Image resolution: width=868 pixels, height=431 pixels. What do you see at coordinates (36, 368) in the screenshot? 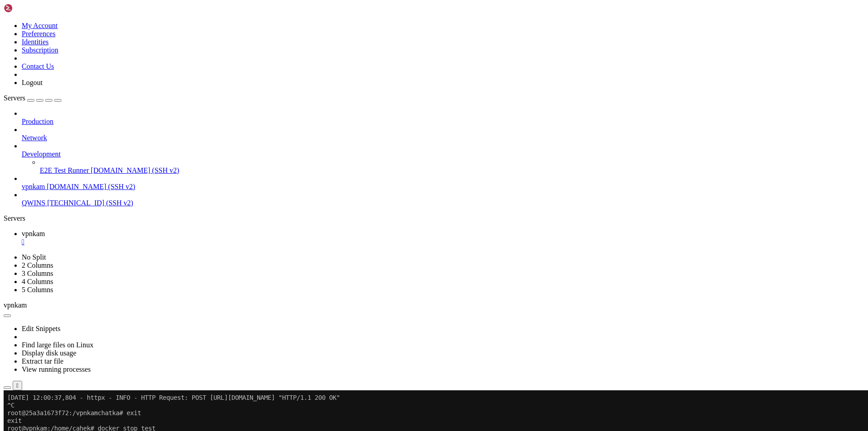
I see `div: (4, 26)` at bounding box center [36, 368].